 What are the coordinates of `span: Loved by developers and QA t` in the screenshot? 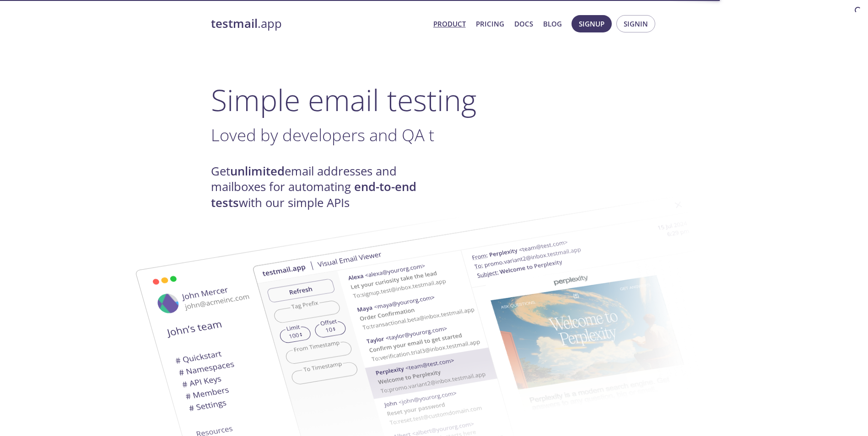 It's located at (322, 135).